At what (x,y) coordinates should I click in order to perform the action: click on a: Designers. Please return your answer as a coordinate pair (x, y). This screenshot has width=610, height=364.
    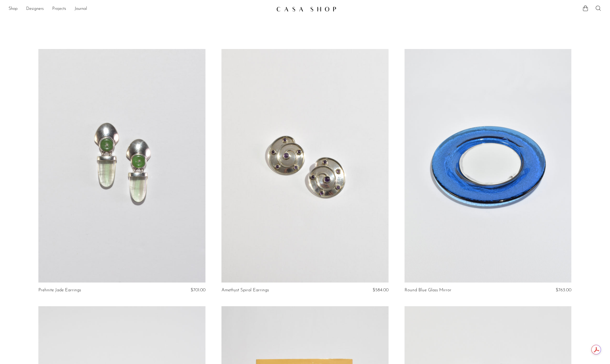
    Looking at the image, I should click on (35, 9).